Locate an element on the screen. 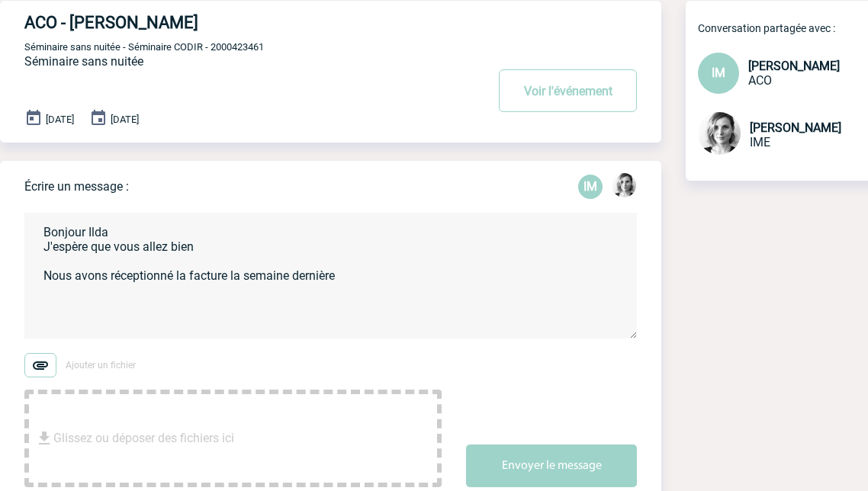 Image resolution: width=868 pixels, height=491 pixels. span: Séminaire sans nuitée is located at coordinates (84, 61).